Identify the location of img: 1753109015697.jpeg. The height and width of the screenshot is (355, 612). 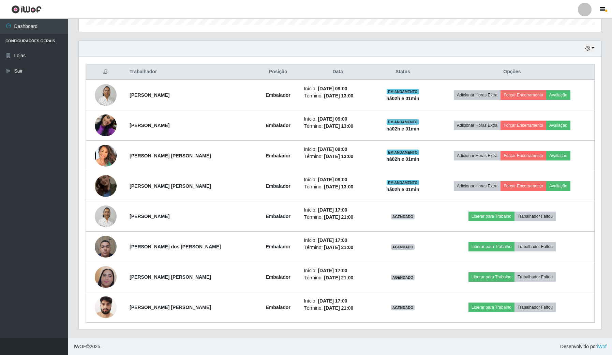
(106, 307).